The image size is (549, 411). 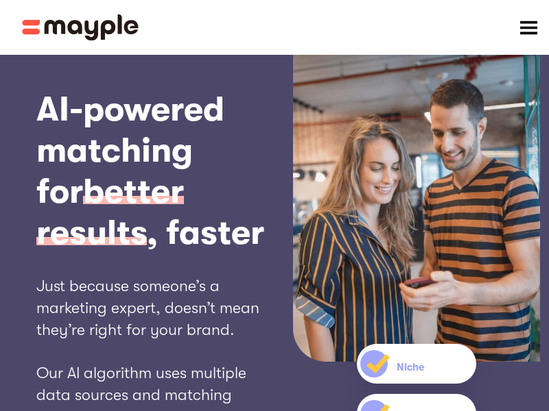 What do you see at coordinates (80, 27) in the screenshot?
I see `a: home` at bounding box center [80, 27].